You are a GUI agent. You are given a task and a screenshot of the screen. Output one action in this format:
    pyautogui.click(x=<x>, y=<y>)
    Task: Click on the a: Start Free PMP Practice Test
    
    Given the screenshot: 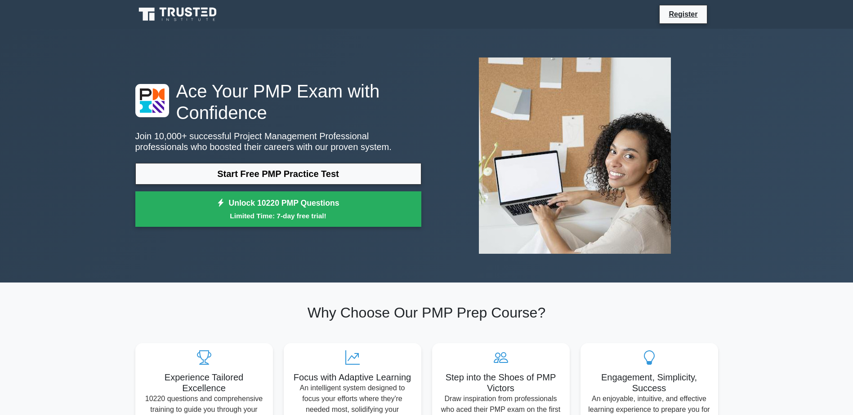 What is the action you would take?
    pyautogui.click(x=278, y=174)
    